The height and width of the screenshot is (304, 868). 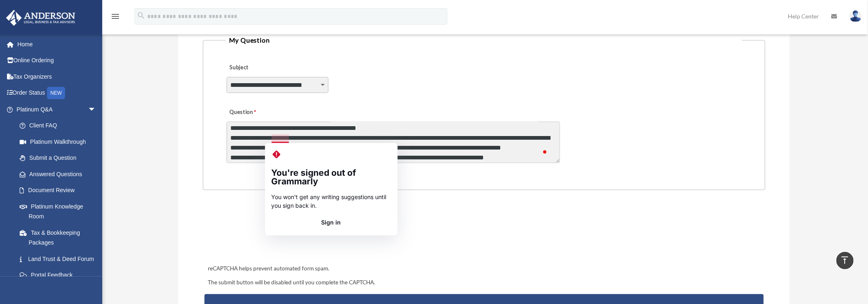 I want to click on img: Anderson Advisors Platinum Portal, so click(x=40, y=18).